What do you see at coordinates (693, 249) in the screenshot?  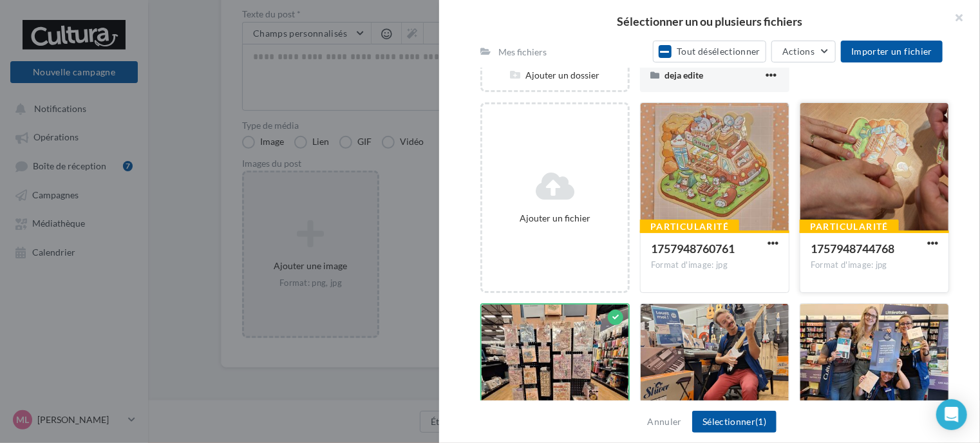 I see `span: 1757948760761` at bounding box center [693, 249].